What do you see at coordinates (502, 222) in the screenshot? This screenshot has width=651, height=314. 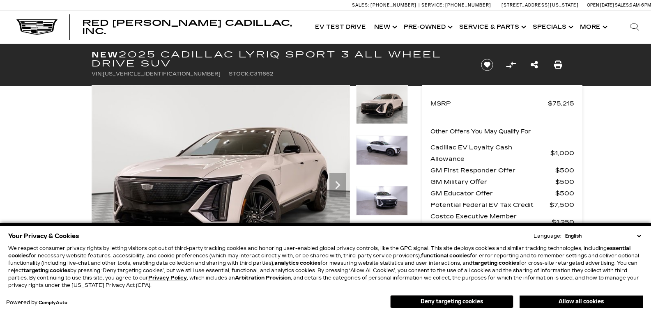 I see `a: Costco Executive Member Incentive $1,250` at bounding box center [502, 222].